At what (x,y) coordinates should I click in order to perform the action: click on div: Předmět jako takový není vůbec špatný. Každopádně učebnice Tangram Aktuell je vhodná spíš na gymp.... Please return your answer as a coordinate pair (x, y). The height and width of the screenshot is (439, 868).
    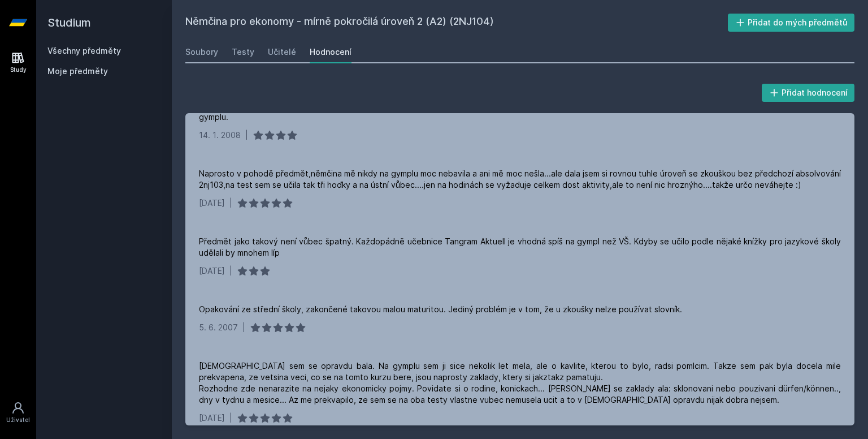
    Looking at the image, I should click on (520, 247).